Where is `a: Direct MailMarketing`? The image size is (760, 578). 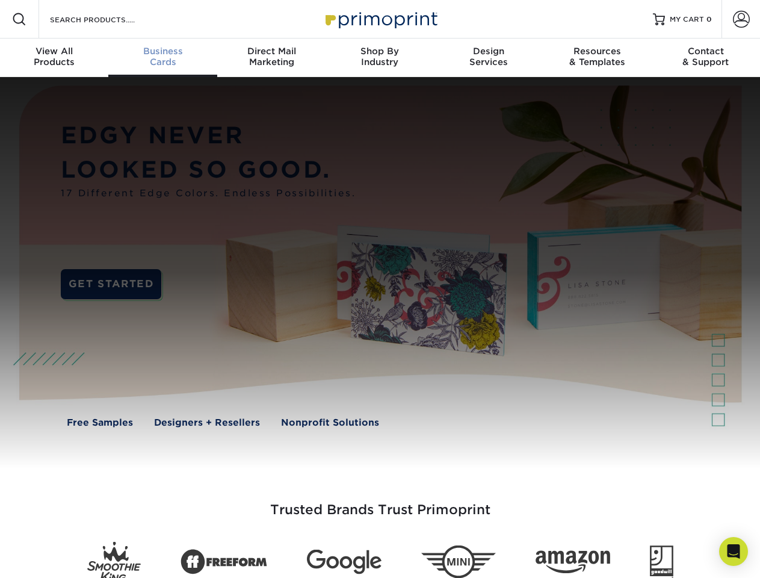 a: Direct MailMarketing is located at coordinates (271, 58).